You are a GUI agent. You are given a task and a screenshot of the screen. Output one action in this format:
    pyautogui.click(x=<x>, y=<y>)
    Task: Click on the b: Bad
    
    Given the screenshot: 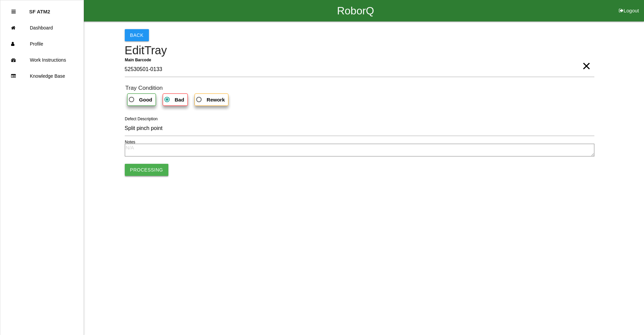 What is the action you would take?
    pyautogui.click(x=179, y=100)
    